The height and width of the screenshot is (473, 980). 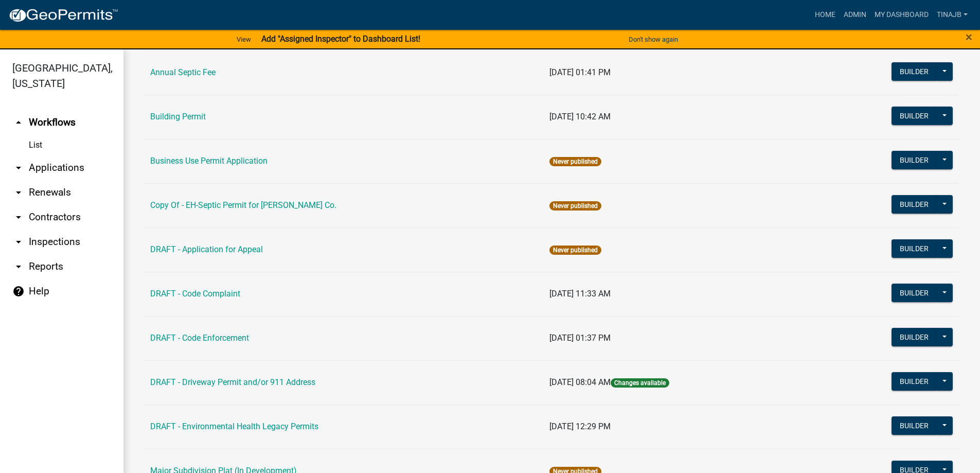 What do you see at coordinates (178, 117) in the screenshot?
I see `a: Building Permit` at bounding box center [178, 117].